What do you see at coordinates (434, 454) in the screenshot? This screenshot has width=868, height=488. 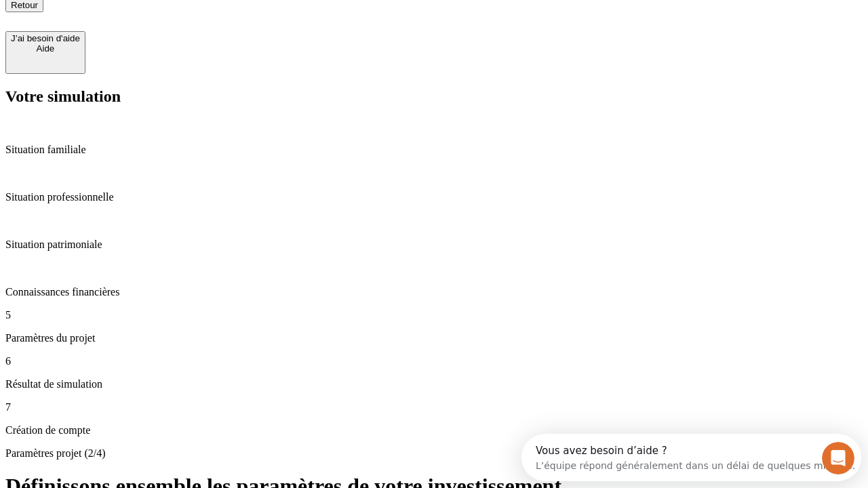 I see `p: Paramètres projet (2/4)` at bounding box center [434, 454].